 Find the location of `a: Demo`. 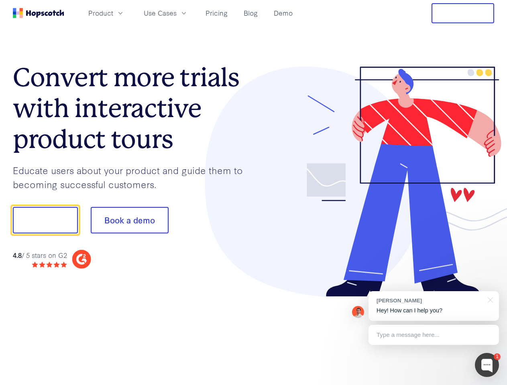

a: Demo is located at coordinates (283, 13).